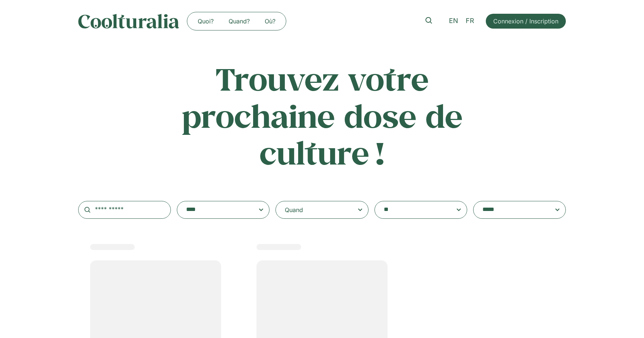 This screenshot has height=338, width=644. Describe the element at coordinates (269, 21) in the screenshot. I see `a: Où?` at that location.